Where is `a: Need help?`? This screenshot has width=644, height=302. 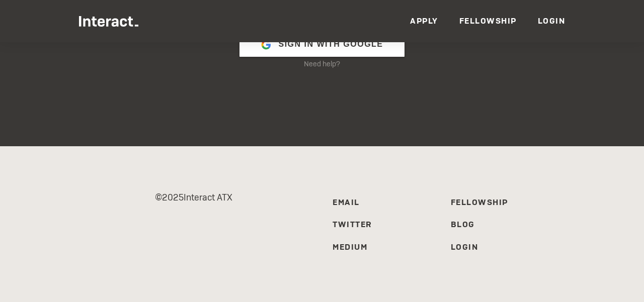 a: Need help? is located at coordinates (322, 64).